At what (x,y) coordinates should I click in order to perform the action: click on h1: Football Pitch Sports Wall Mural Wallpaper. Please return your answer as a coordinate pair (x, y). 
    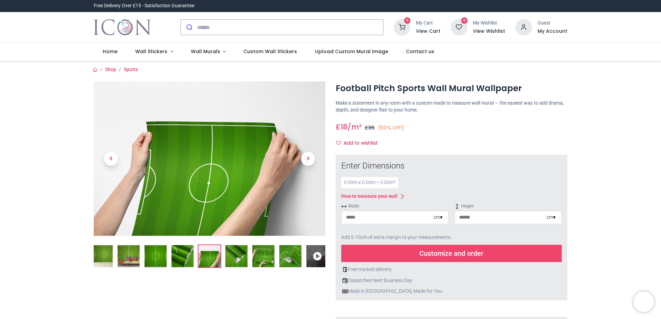
    Looking at the image, I should click on (451, 88).